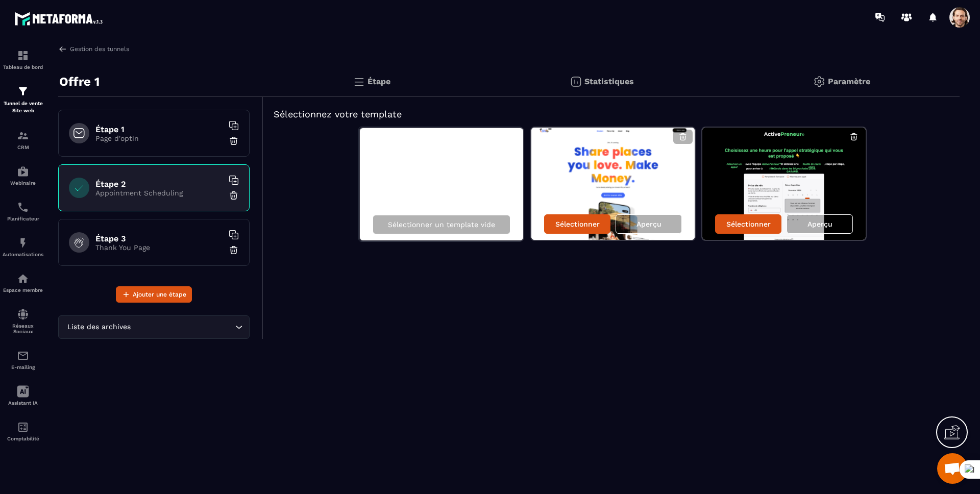 This screenshot has height=494, width=980. What do you see at coordinates (23, 314) in the screenshot?
I see `img: social-network` at bounding box center [23, 314].